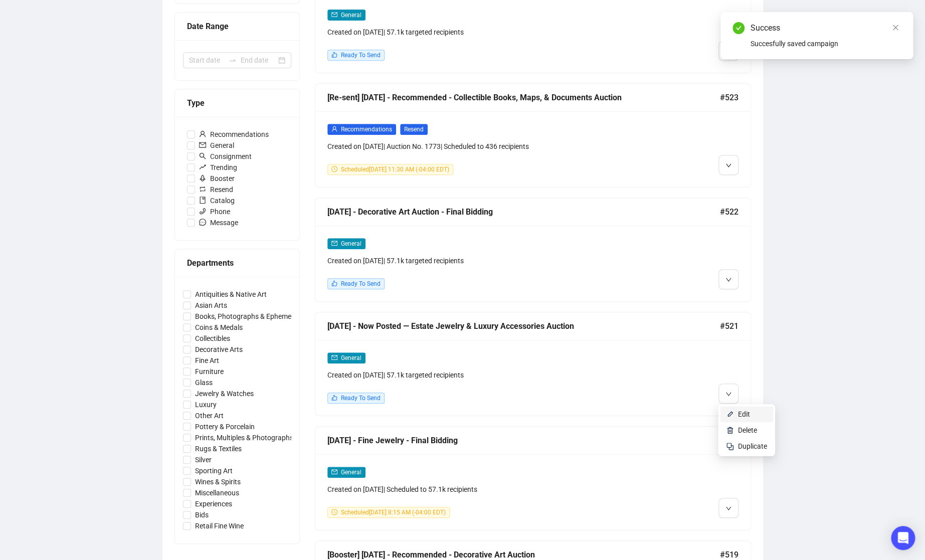 This screenshot has width=925, height=560. Describe the element at coordinates (202, 189) in the screenshot. I see `span: retweet` at that location.